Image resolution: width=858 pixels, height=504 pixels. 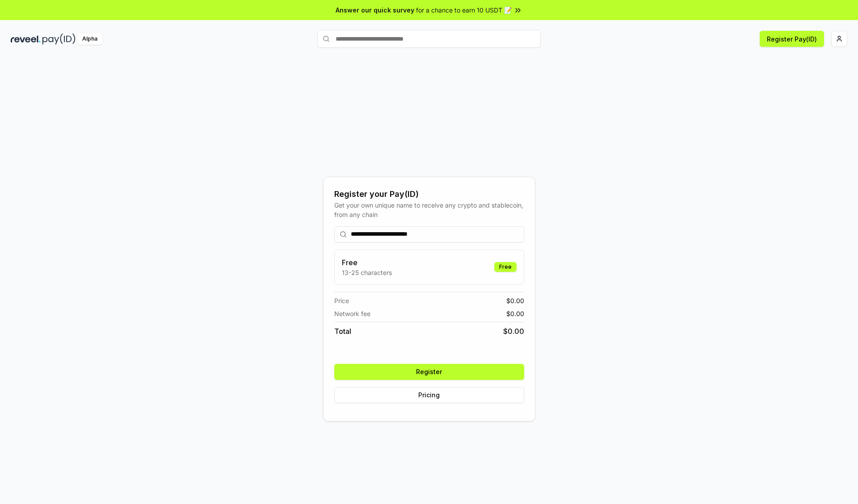 I want to click on div: Alpha, so click(x=90, y=39).